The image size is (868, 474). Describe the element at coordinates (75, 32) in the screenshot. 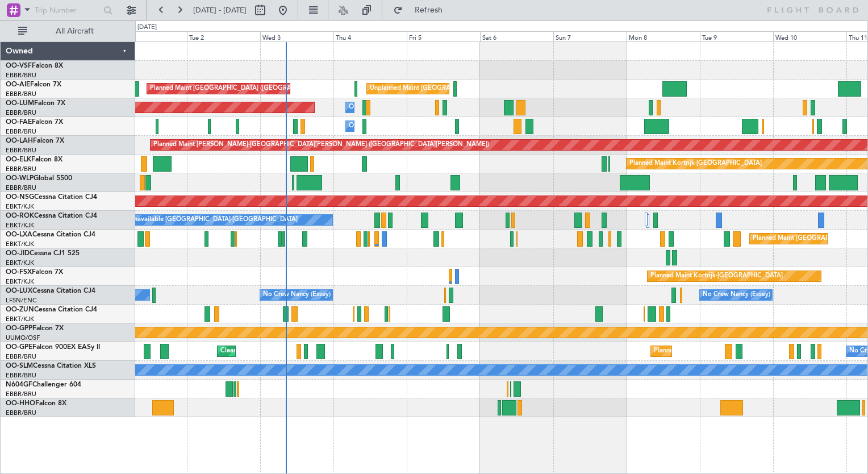

I see `span: All Aircraft` at that location.